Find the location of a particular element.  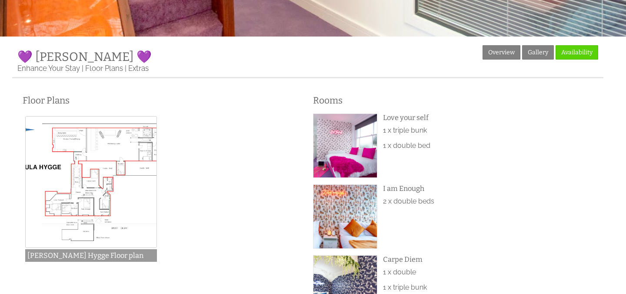

a: Overview is located at coordinates (501, 52).